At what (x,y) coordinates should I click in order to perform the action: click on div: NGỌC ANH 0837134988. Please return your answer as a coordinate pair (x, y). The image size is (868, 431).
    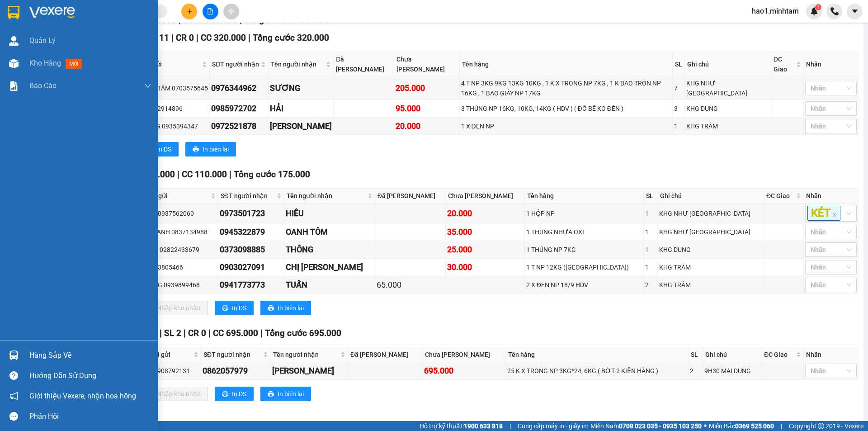
    Looking at the image, I should click on (177, 232).